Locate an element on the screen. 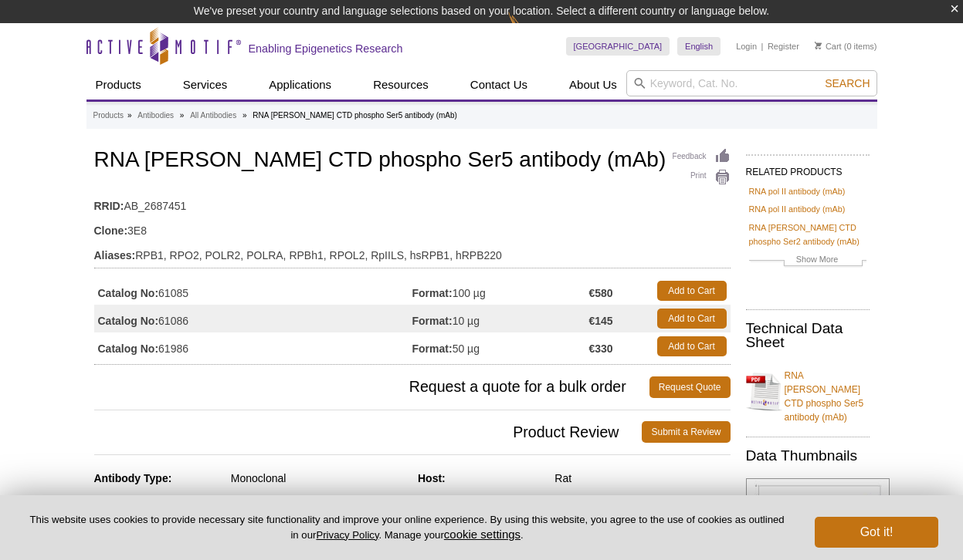 This screenshot has height=560, width=963. img: Change Here is located at coordinates (528, 30).